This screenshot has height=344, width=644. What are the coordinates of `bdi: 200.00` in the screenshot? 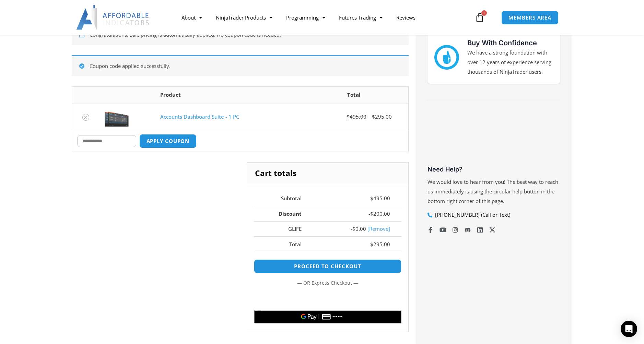 It's located at (380, 214).